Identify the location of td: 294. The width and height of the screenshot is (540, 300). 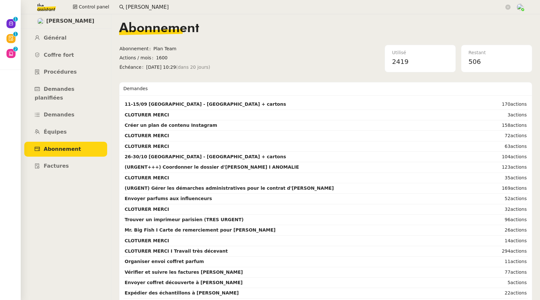
(505, 251).